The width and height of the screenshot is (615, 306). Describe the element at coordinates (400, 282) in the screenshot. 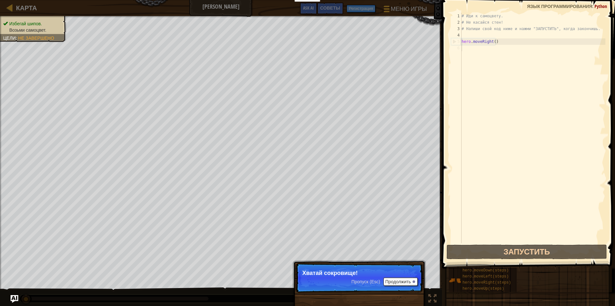

I see `button: Продолжить` at that location.